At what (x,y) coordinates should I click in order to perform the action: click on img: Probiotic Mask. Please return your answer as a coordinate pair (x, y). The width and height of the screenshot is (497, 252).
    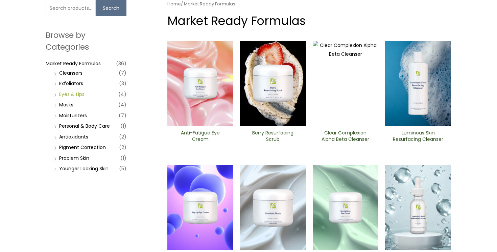
    Looking at the image, I should click on (273, 208).